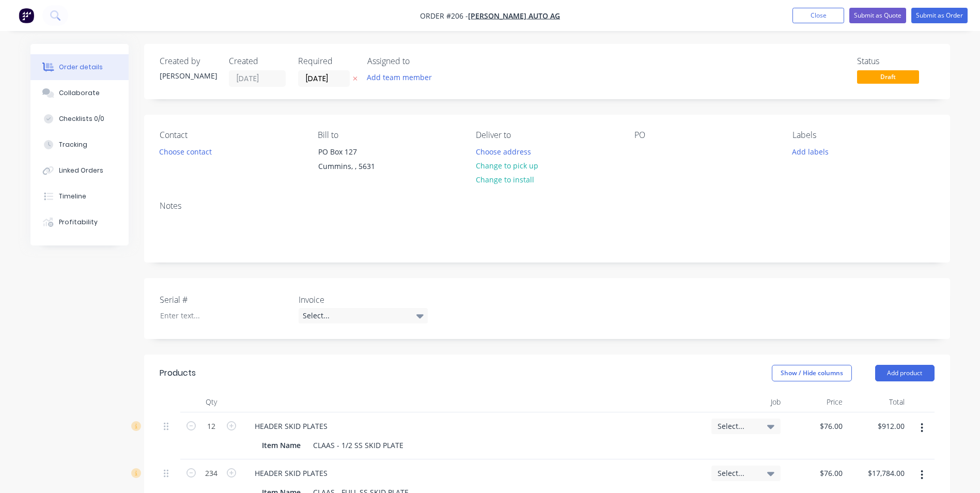 Image resolution: width=980 pixels, height=493 pixels. I want to click on div: Select..., so click(363, 316).